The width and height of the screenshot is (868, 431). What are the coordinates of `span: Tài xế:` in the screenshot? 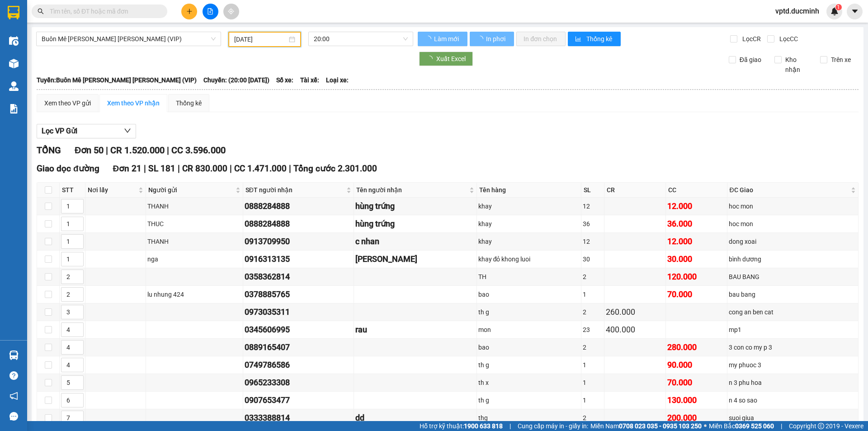 It's located at (310, 80).